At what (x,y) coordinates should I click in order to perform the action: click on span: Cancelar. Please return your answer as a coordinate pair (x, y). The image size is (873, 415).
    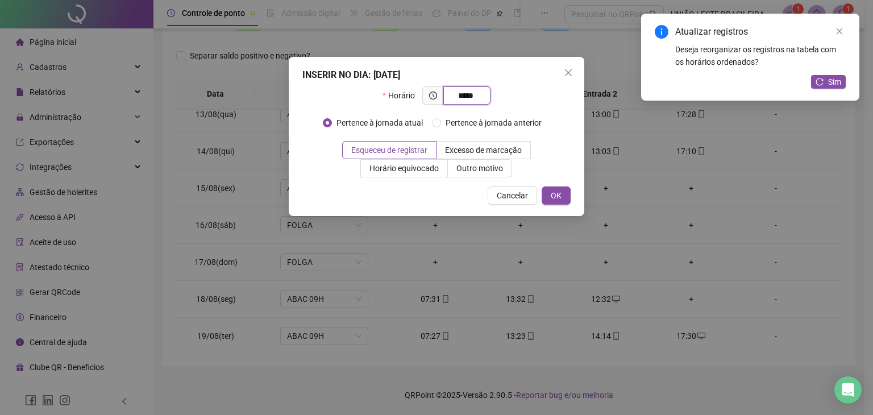
    Looking at the image, I should click on (512, 196).